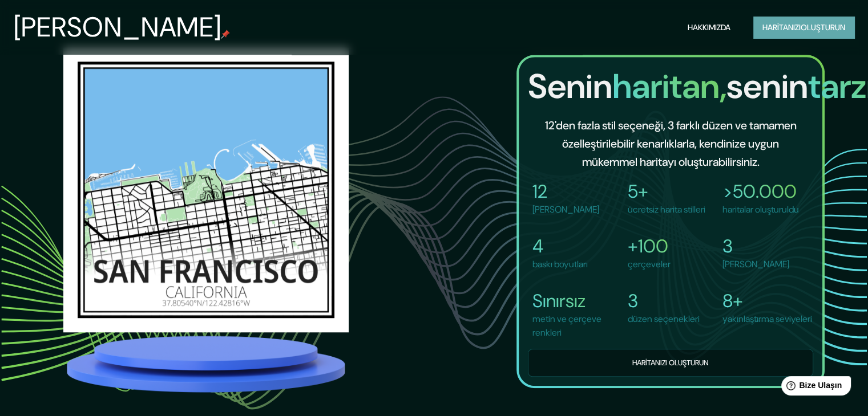 The width and height of the screenshot is (868, 416). Describe the element at coordinates (709, 28) in the screenshot. I see `font: Hakkımızda` at that location.